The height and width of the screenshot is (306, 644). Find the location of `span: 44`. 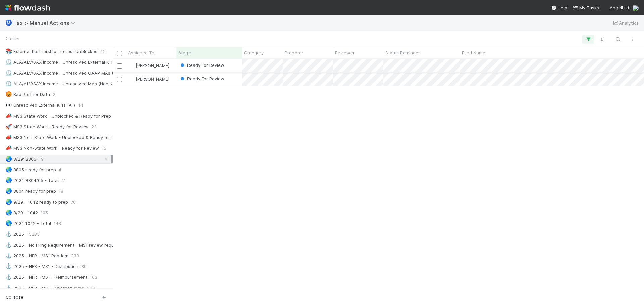

span: 44 is located at coordinates (80, 105).